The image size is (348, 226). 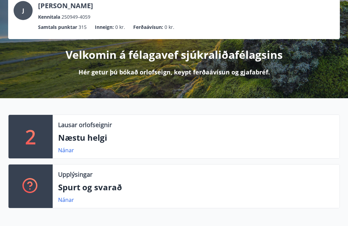 What do you see at coordinates (174, 55) in the screenshot?
I see `p: Velkomin á félagavef sjúkraliðafélagsins` at bounding box center [174, 55].